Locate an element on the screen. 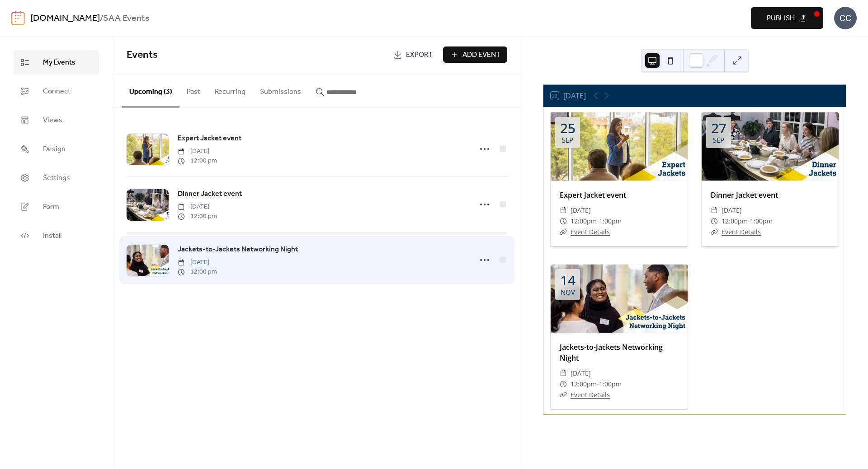 The width and height of the screenshot is (868, 469). a: Install is located at coordinates (56, 235).